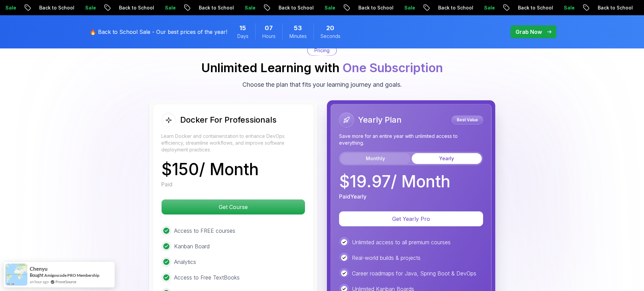  What do you see at coordinates (375, 158) in the screenshot?
I see `button: Monthly` at bounding box center [375, 158].